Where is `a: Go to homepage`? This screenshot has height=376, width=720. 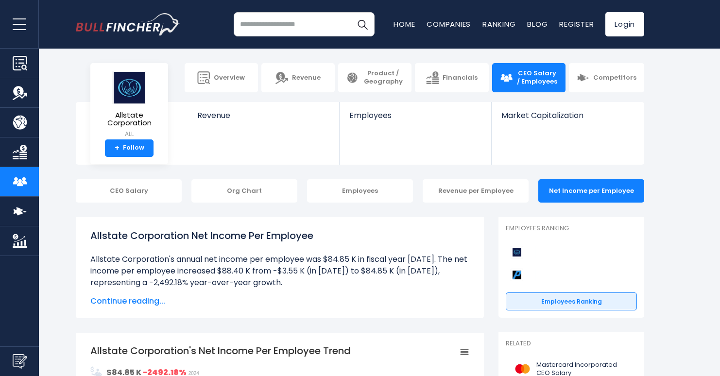
a: Go to homepage is located at coordinates (128, 24).